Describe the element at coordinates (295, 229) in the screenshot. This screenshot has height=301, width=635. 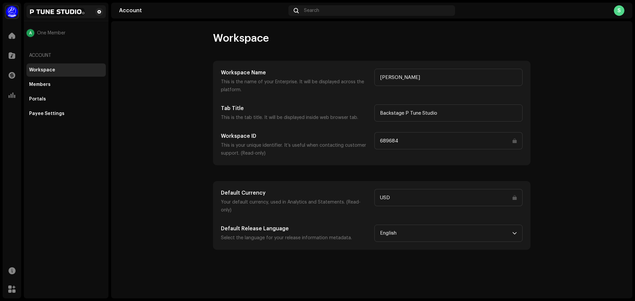
I see `h5: Default Release Language` at that location.